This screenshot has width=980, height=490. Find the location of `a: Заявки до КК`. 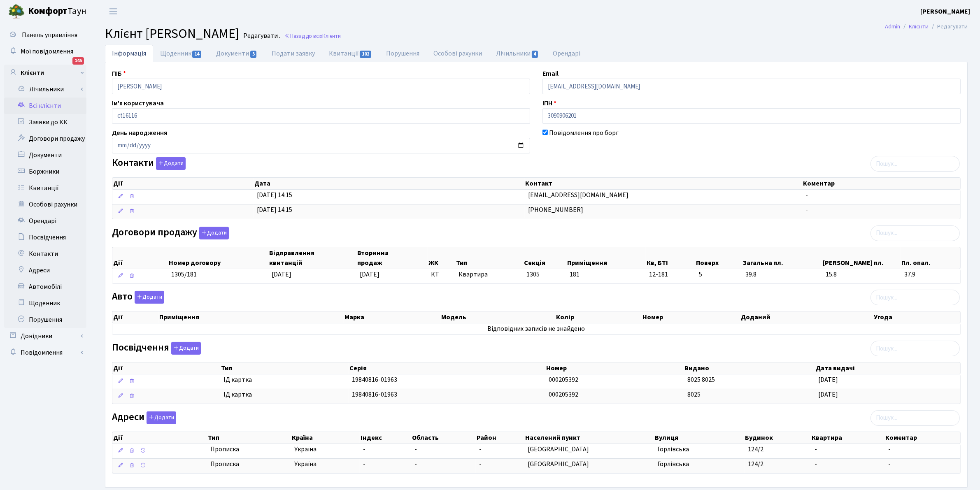

a: Заявки до КК is located at coordinates (45, 122).